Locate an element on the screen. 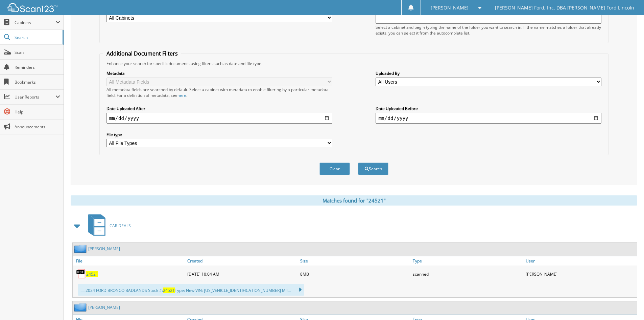  div: Matches found for "24521" is located at coordinates (354, 200).